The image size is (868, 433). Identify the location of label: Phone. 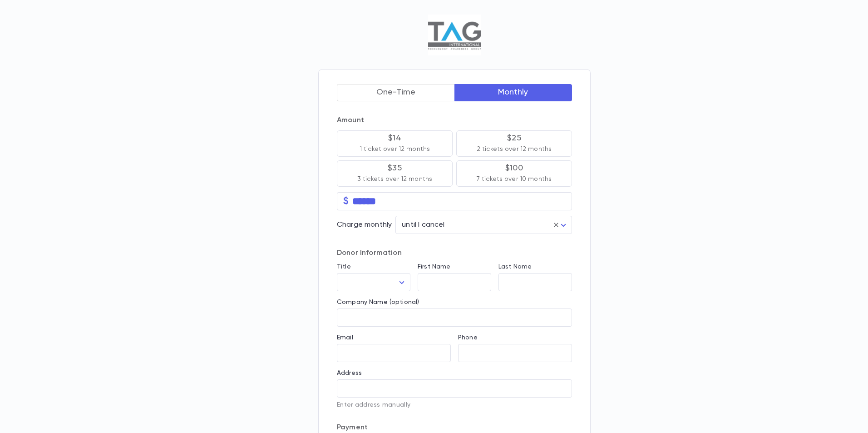
(467, 337).